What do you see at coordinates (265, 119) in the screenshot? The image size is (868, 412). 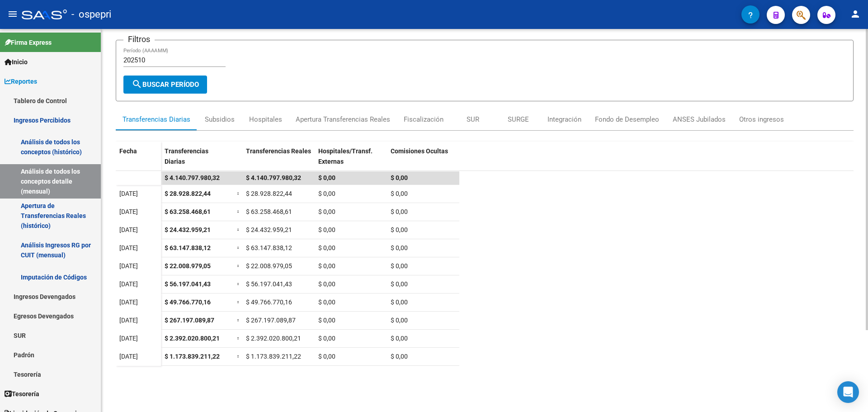 I see `div: Hospitales` at bounding box center [265, 119].